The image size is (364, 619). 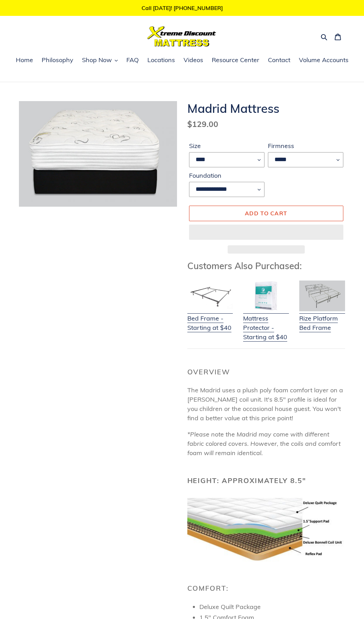 I want to click on h2: Overview, so click(x=266, y=372).